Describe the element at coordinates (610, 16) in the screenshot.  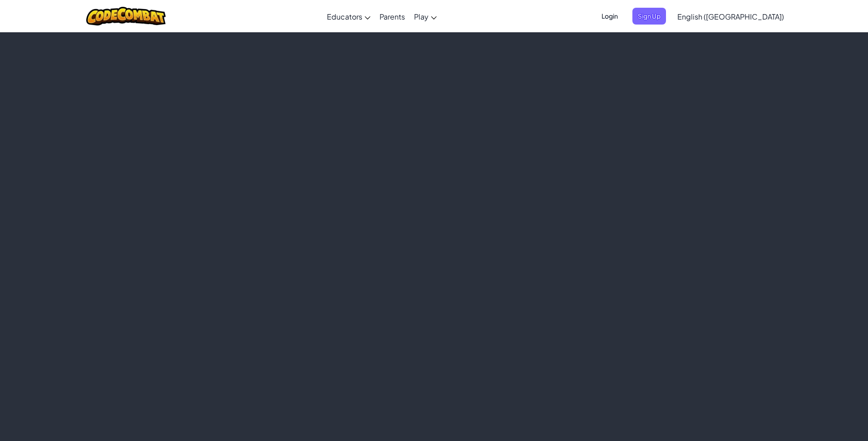
I see `button: Login` at that location.